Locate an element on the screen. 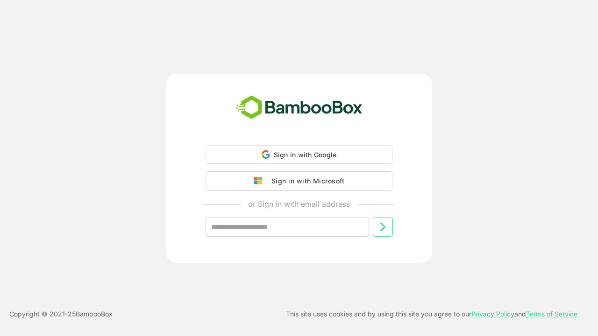 The image size is (598, 336). button: Sign in with Microsoft is located at coordinates (299, 181).